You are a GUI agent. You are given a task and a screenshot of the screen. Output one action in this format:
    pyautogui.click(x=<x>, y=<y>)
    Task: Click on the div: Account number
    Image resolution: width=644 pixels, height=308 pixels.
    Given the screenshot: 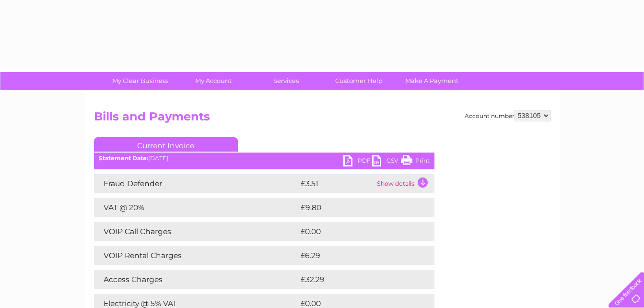 What is the action you would take?
    pyautogui.click(x=508, y=116)
    